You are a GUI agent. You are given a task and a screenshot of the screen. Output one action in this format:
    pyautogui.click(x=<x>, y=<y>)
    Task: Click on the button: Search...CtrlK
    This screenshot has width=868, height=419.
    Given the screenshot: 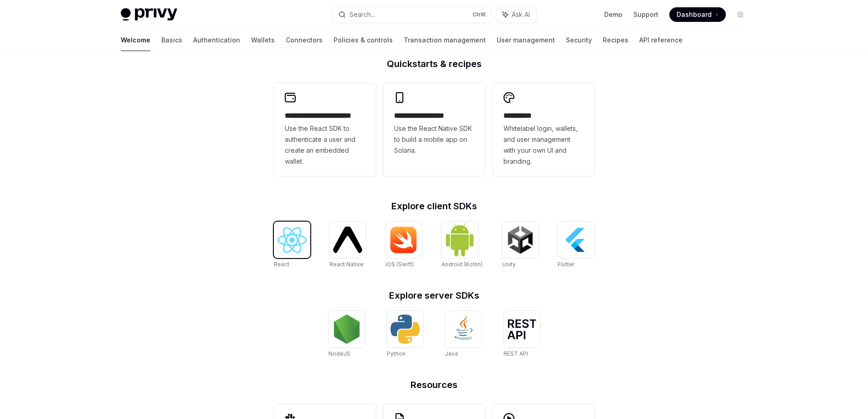 What is the action you would take?
    pyautogui.click(x=412, y=15)
    